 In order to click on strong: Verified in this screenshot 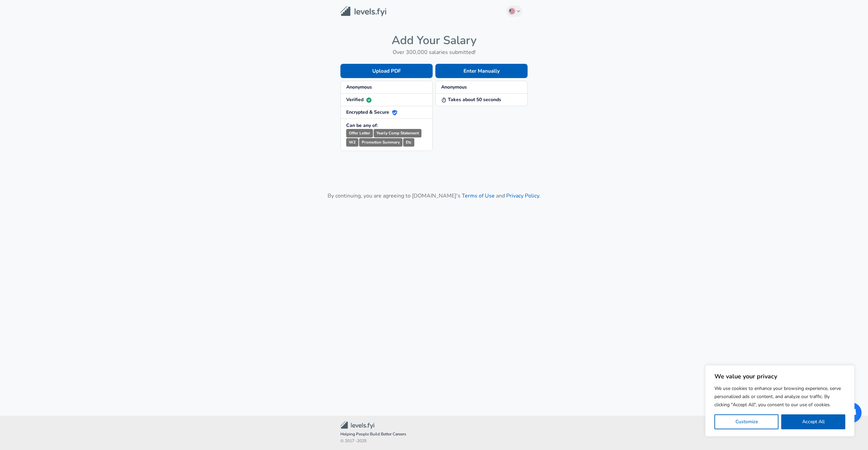, I will do `click(359, 99)`.